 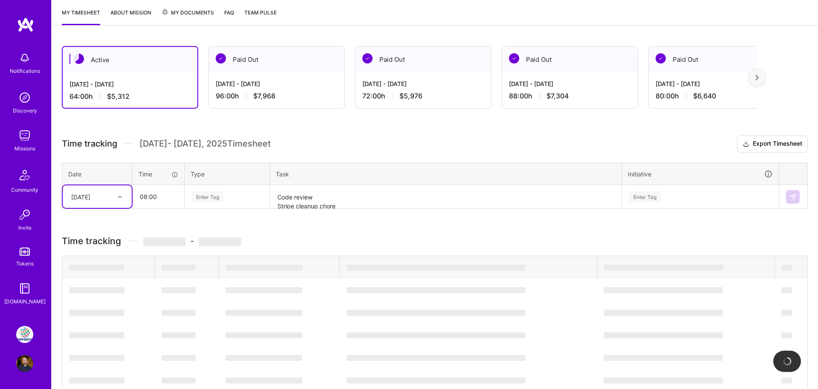 I want to click on span: $6,640, so click(x=705, y=96).